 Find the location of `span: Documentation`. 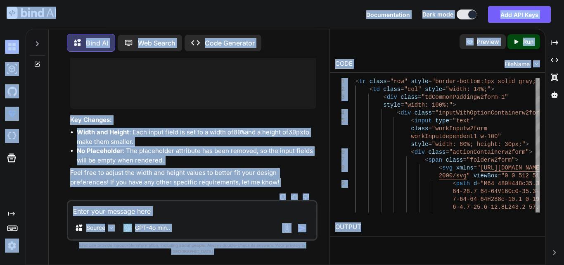

span: Documentation is located at coordinates (388, 14).